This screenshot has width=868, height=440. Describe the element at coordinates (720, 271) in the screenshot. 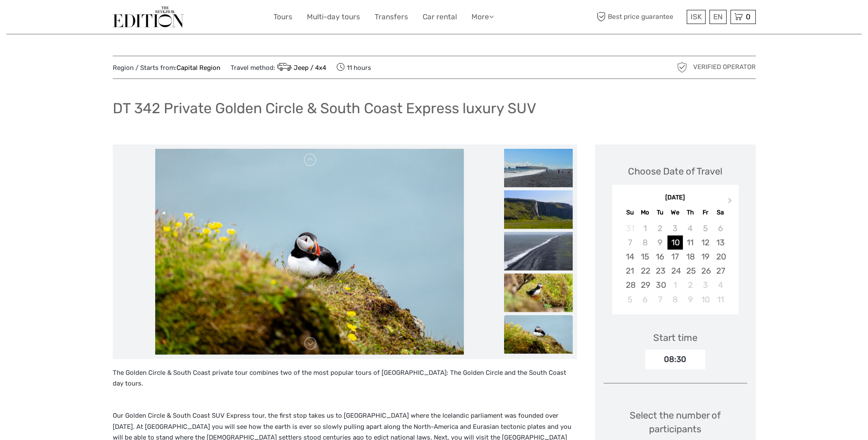

I see `div: Choose Saturday, September 27th, 2025` at that location.